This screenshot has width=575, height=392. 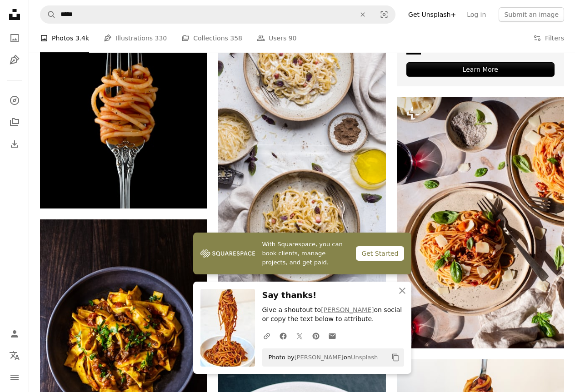 I want to click on div: Get Started, so click(x=379, y=253).